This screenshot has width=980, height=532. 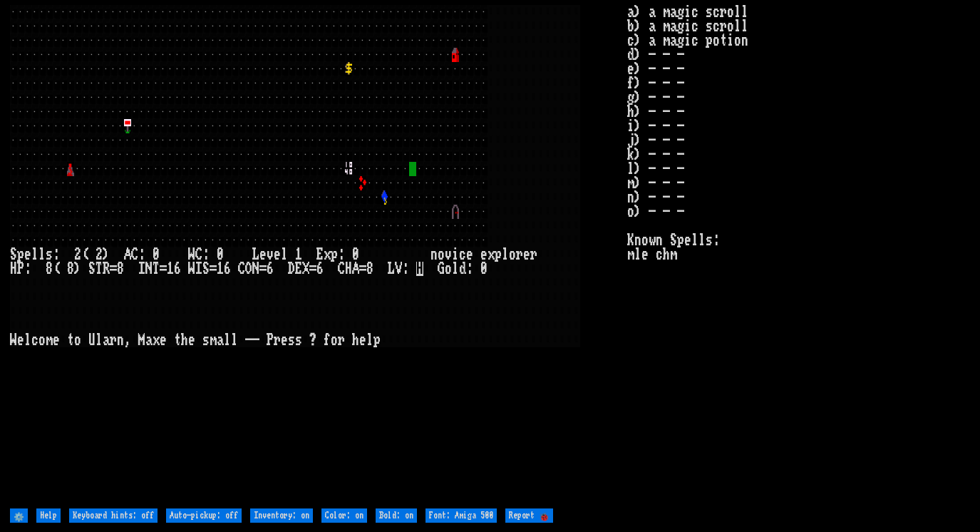 I want to click on div: i, so click(x=455, y=254).